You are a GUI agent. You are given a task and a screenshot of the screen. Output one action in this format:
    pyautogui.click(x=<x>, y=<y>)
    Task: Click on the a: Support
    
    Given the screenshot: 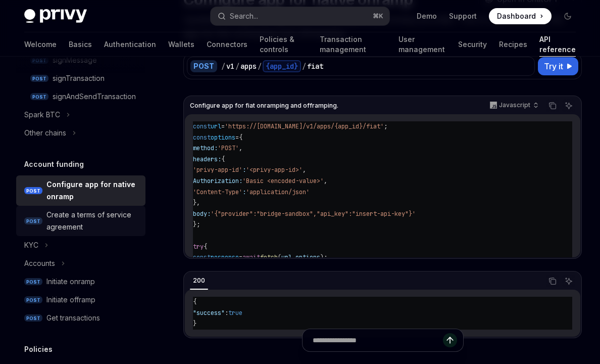 What is the action you would take?
    pyautogui.click(x=463, y=16)
    